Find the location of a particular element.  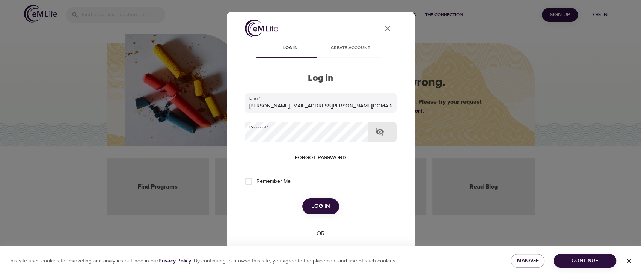

span: Remember Me is located at coordinates (273, 181).